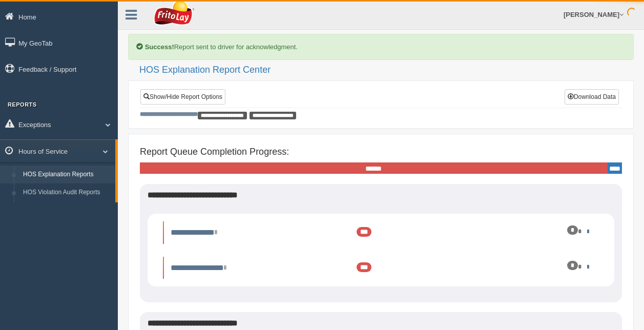  I want to click on a: HOS Violation Audit Reports, so click(67, 193).